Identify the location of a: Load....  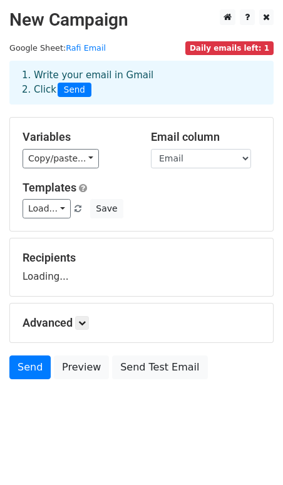
(46, 208).